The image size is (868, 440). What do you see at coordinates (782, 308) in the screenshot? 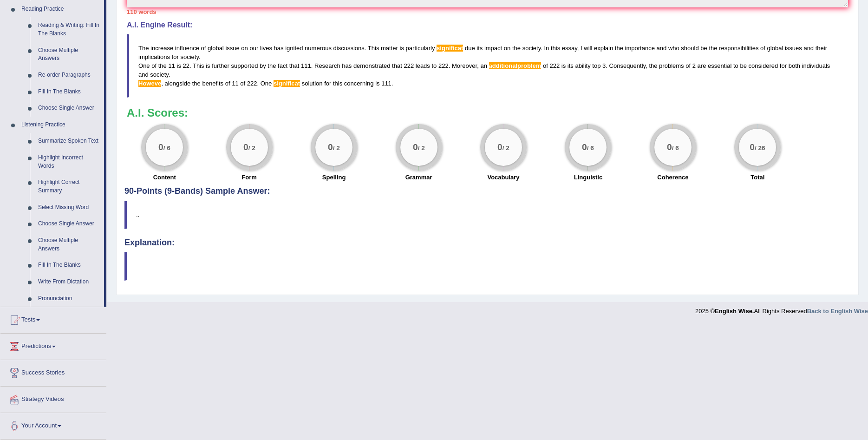
I see `div: 2025 © All Rights Reserved` at bounding box center [782, 308].